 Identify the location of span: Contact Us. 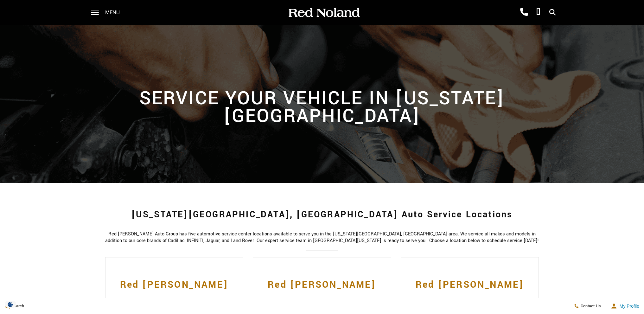
(590, 306).